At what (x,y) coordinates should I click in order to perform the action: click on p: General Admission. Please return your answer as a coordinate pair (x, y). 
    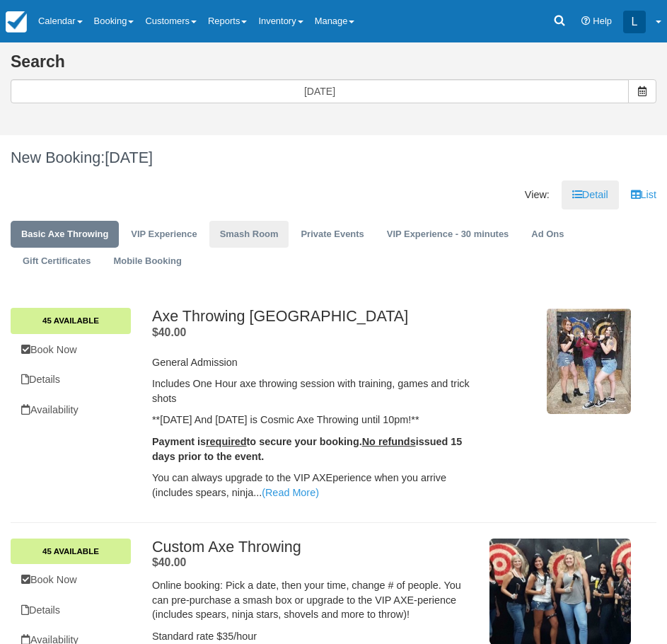
    Looking at the image, I should click on (312, 362).